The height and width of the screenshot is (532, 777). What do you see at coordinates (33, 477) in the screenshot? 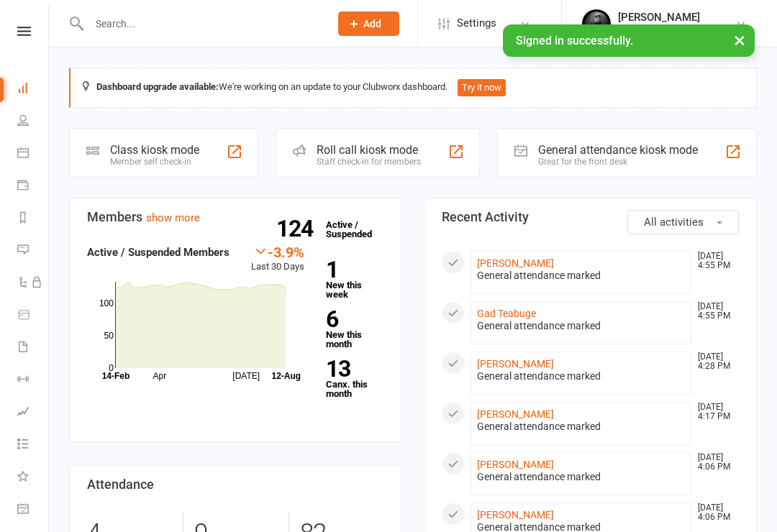
I see `a: What's New` at bounding box center [33, 477].